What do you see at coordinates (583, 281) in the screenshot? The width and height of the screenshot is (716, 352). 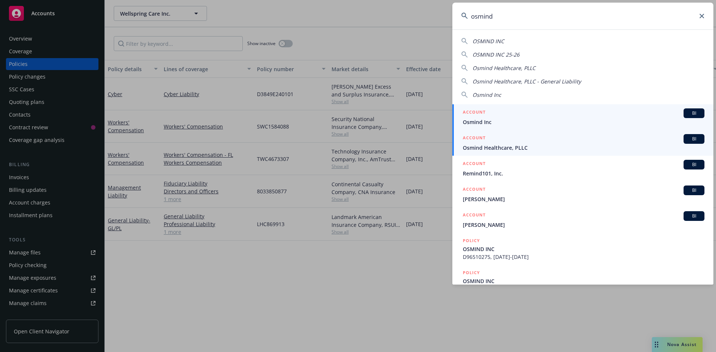 I see `a: POLICYOSMIND INC` at bounding box center [583, 281].